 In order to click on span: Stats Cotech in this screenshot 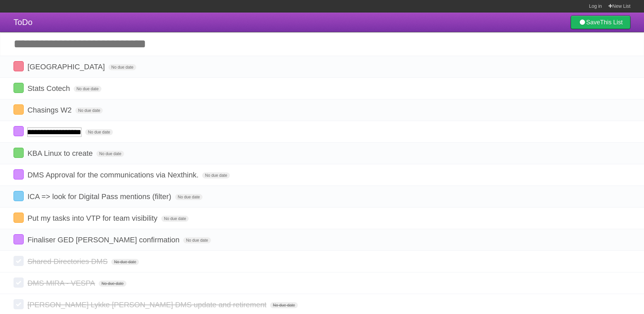, I will do `click(50, 88)`.